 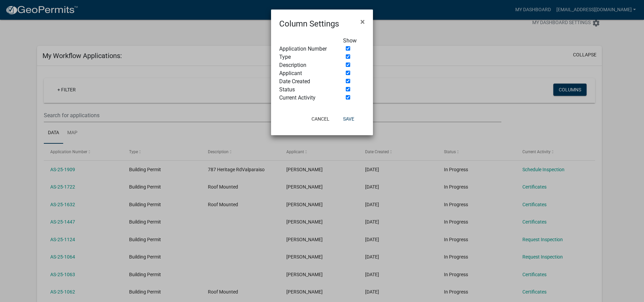 I want to click on div: Type, so click(x=306, y=57).